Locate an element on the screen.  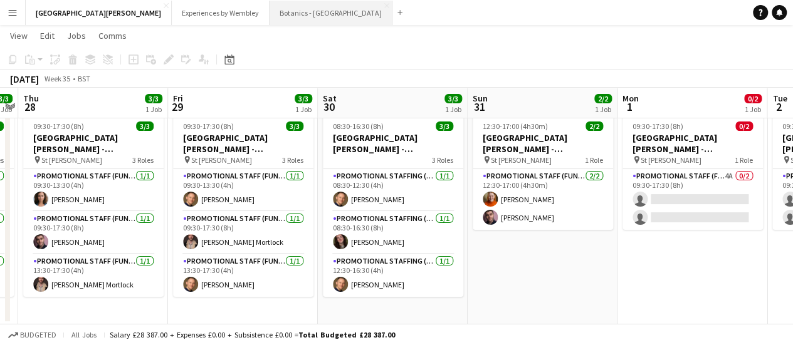
div: Salary £28 387.00 + Expenses £0.00 + Subsistence £0.00 = is located at coordinates (252, 335).